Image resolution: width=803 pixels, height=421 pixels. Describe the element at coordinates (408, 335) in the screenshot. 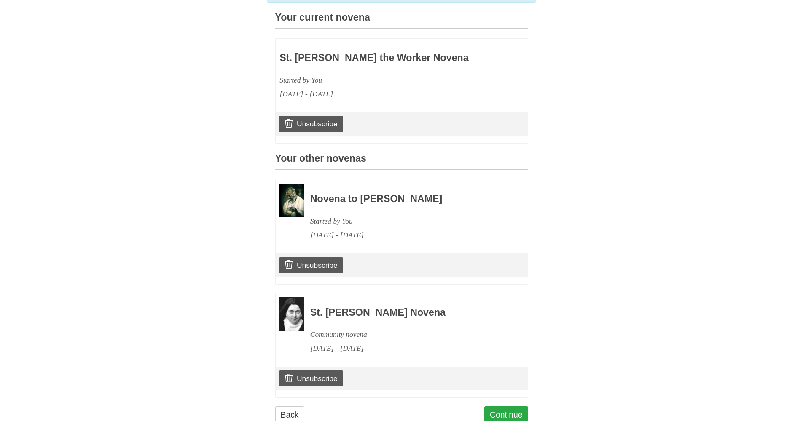

I see `div: Community novena` at that location.